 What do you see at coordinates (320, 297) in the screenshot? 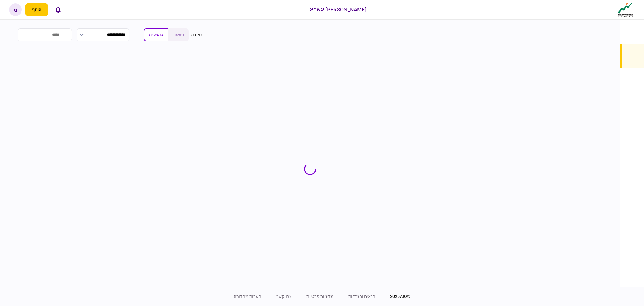
I see `a: מדיניות פרטיות` at bounding box center [320, 297].